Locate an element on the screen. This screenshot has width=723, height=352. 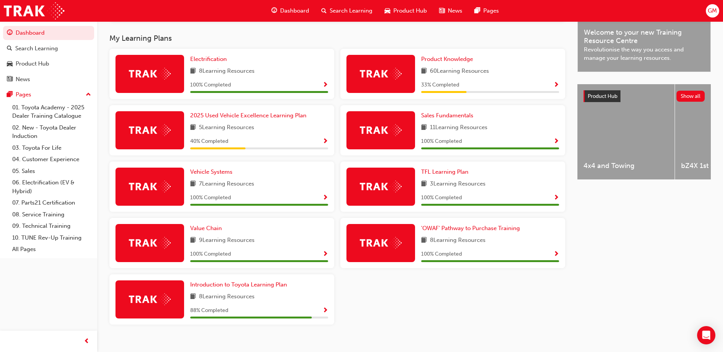
div: Open Intercom Messenger is located at coordinates (706, 335).